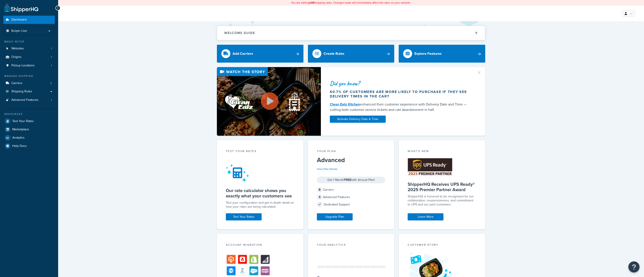 The image size is (644, 277). What do you see at coordinates (29, 48) in the screenshot?
I see `li: Websites` at bounding box center [29, 48].